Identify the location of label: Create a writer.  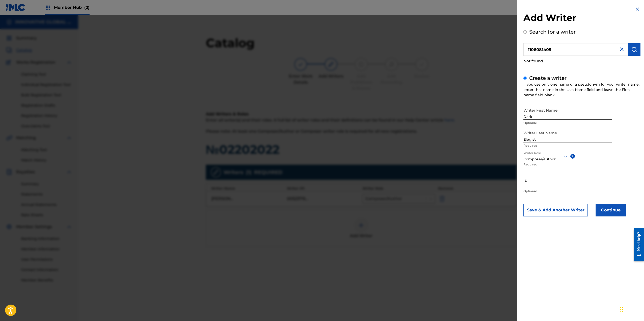
(548, 78).